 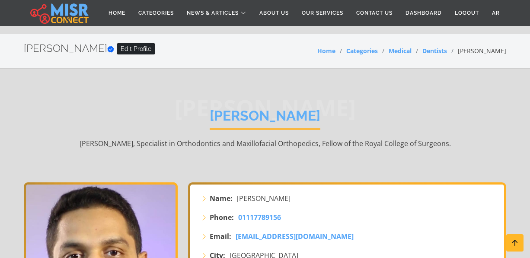 I want to click on a: Medical, so click(x=400, y=51).